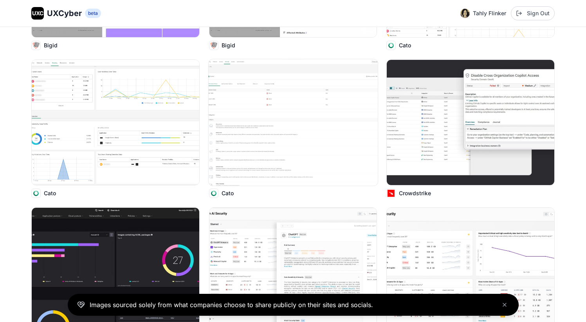 This screenshot has width=586, height=322. I want to click on img: Crowdstrike logo, so click(391, 193).